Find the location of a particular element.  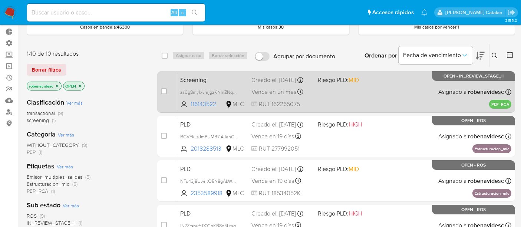

p: rociodaniela.benavidescatalan@mercadolibre.cl is located at coordinates (475, 12).